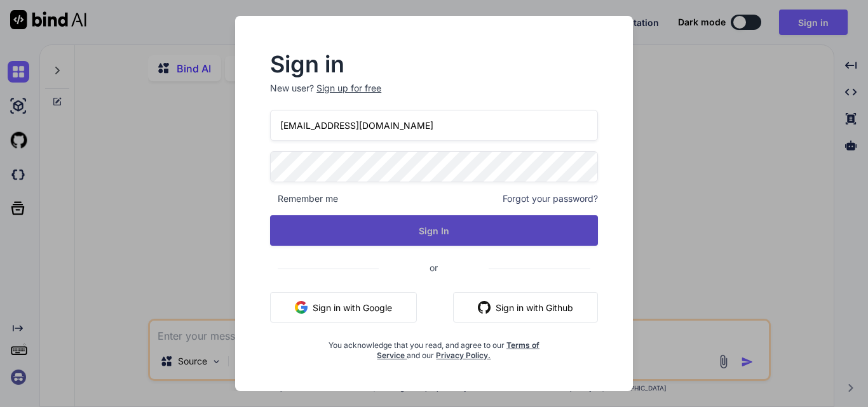 This screenshot has height=407, width=868. What do you see at coordinates (484, 307) in the screenshot?
I see `img: github` at bounding box center [484, 307].